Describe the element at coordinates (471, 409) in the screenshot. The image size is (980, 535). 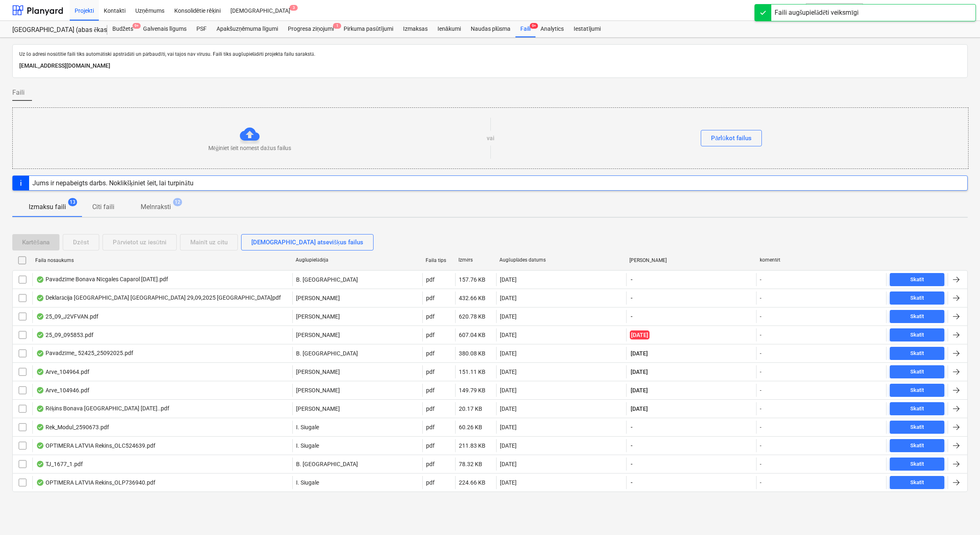
I see `div: 20.17 KB` at that location.